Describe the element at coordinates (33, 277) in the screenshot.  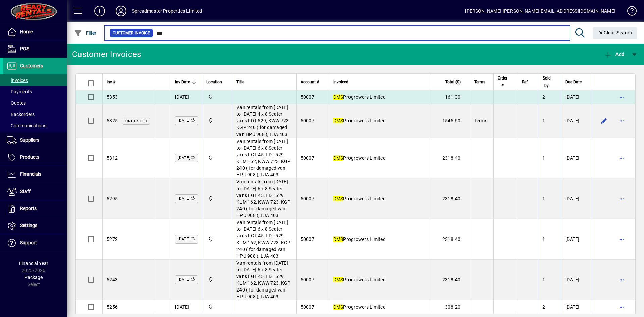
I see `span: Package` at that location.